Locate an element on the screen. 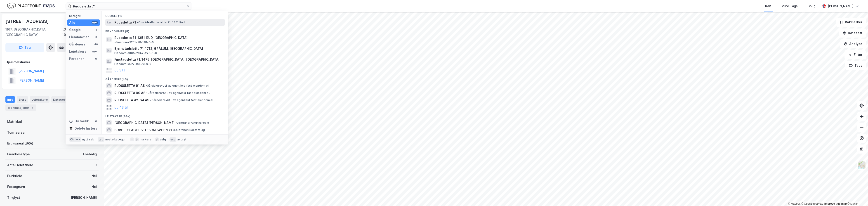 This screenshot has width=868, height=206. div: Kontrollprogram for chat is located at coordinates (857, 195).